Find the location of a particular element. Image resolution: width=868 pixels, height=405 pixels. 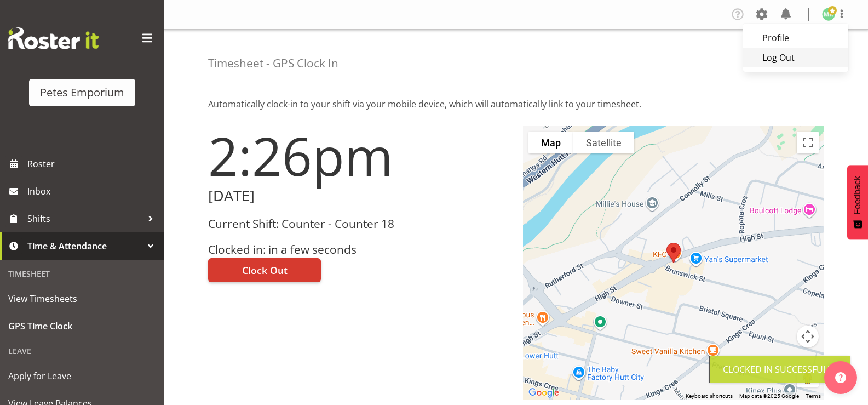

a: Terms (opens in new tab) is located at coordinates (813, 396).